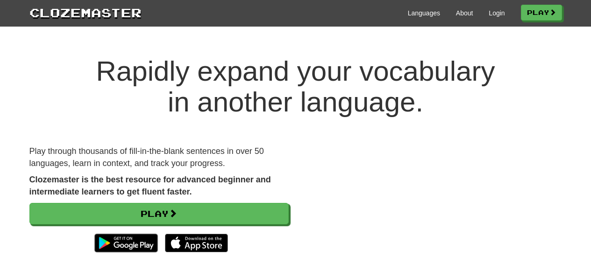 Image resolution: width=591 pixels, height=257 pixels. What do you see at coordinates (196, 243) in the screenshot?
I see `img: Download_on_the_App_Store_Badge_US-UK_135x40-25178aeef6eb6b83b96f5f2d004eda3bffbb37122de64afbaef7...` at bounding box center [196, 243].